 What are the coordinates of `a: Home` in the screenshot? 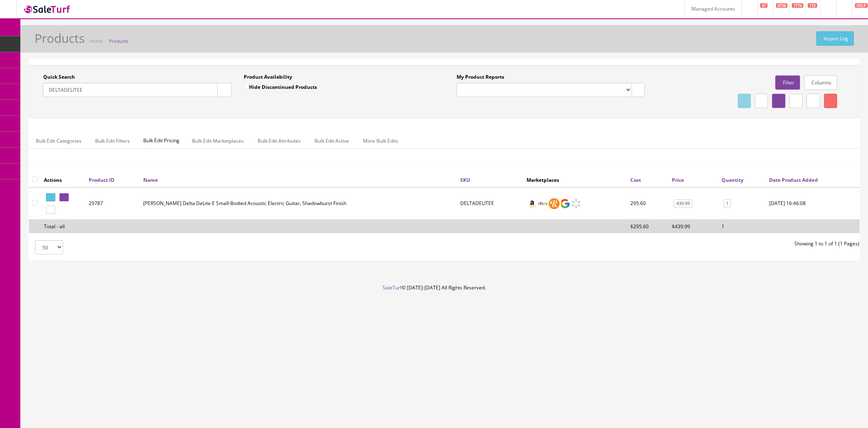 It's located at (96, 40).